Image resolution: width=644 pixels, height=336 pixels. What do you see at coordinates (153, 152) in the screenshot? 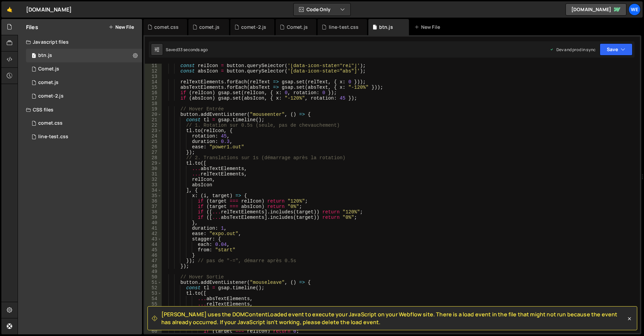
I see `div: 27` at bounding box center [153, 152].